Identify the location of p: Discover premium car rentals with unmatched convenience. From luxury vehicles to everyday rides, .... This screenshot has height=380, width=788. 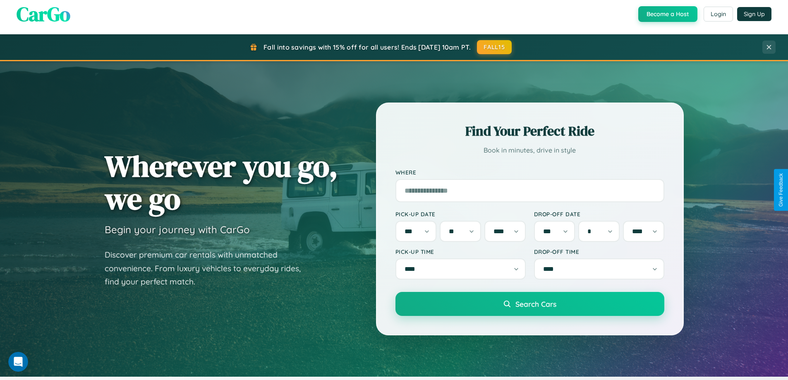
(208, 268).